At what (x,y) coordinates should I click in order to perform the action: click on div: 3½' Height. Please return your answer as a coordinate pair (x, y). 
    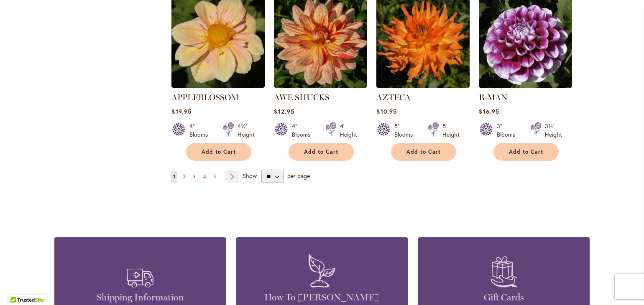
    Looking at the image, I should click on (554, 130).